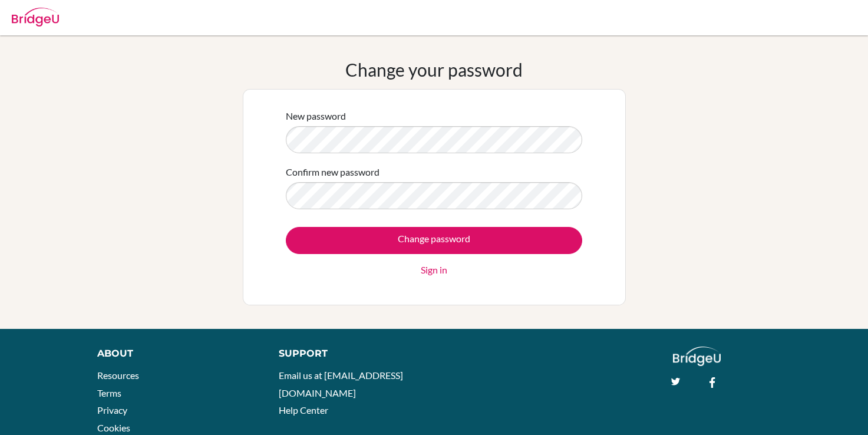  I want to click on a: Resources, so click(118, 375).